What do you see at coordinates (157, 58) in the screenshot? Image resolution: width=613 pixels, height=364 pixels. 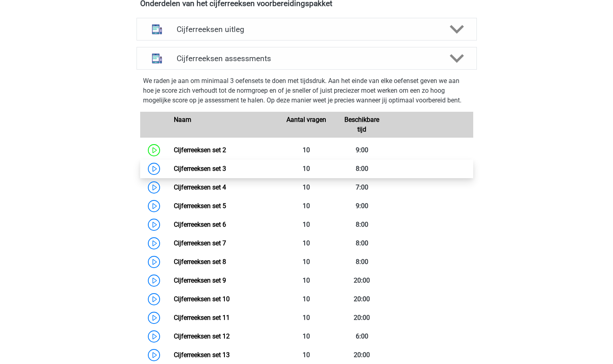 I see `img: cijferreeksen assessments` at bounding box center [157, 58].